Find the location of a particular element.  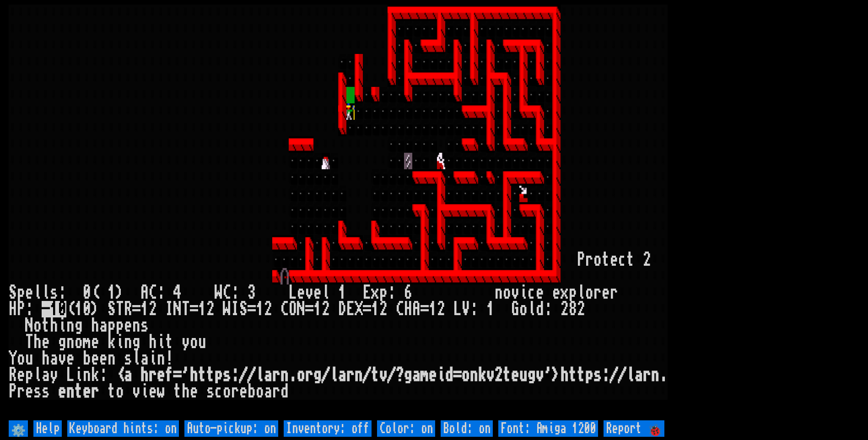

div: 6 is located at coordinates (408, 292).